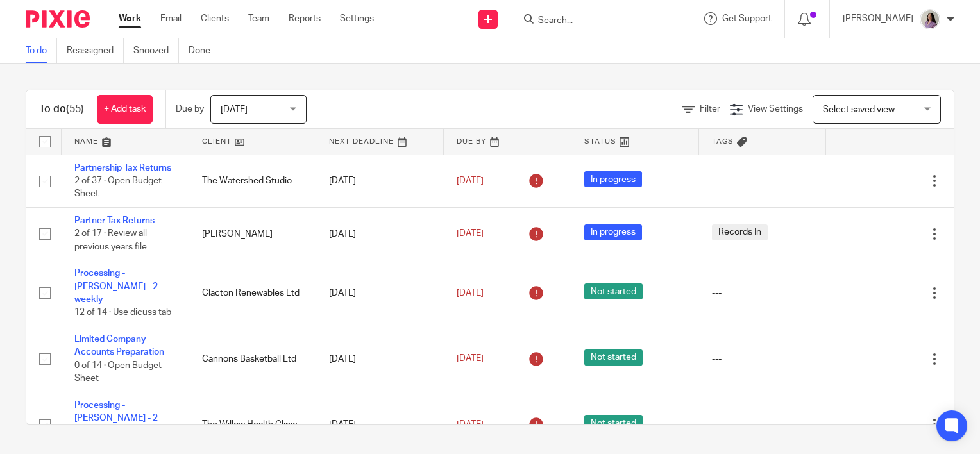 Image resolution: width=980 pixels, height=454 pixels. I want to click on a: Partnership Tax Returns, so click(123, 168).